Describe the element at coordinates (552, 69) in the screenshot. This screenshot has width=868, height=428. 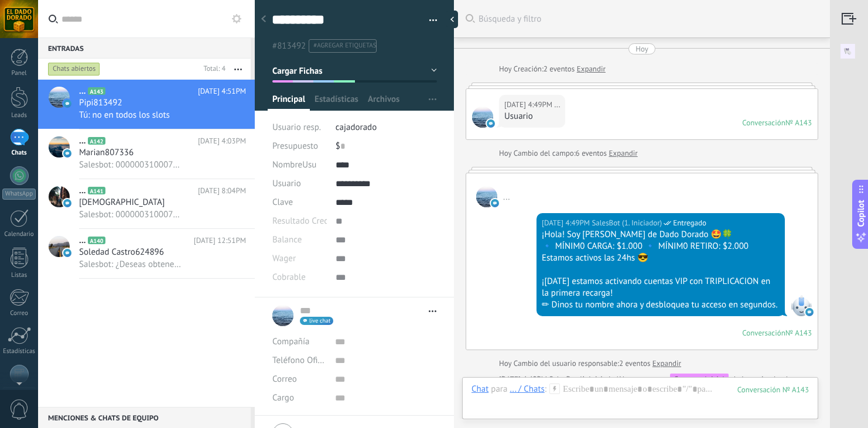
I see `div: Creación:` at that location.